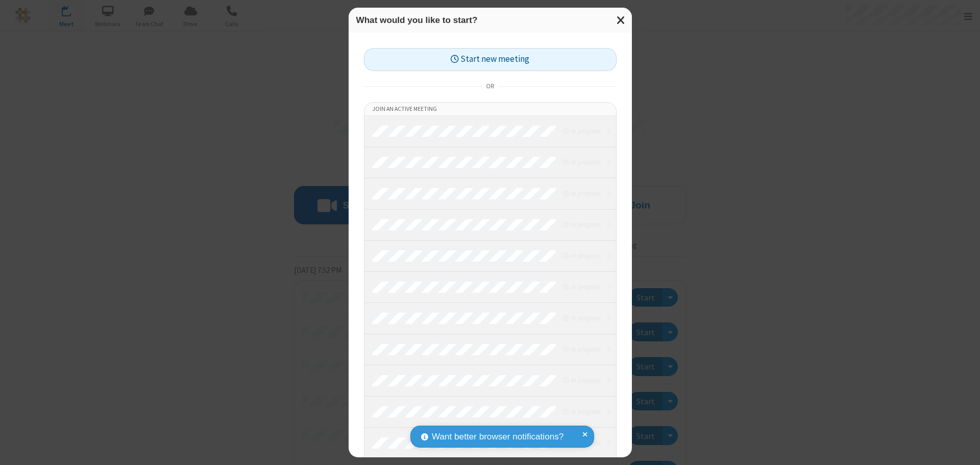  Describe the element at coordinates (490, 20) in the screenshot. I see `h3: What would you like to start?` at that location.